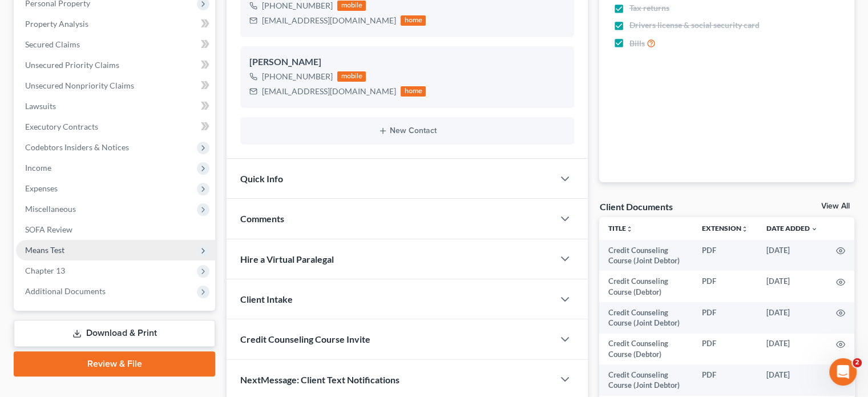 The height and width of the screenshot is (397, 868). Describe the element at coordinates (38, 167) in the screenshot. I see `span: Income` at that location.